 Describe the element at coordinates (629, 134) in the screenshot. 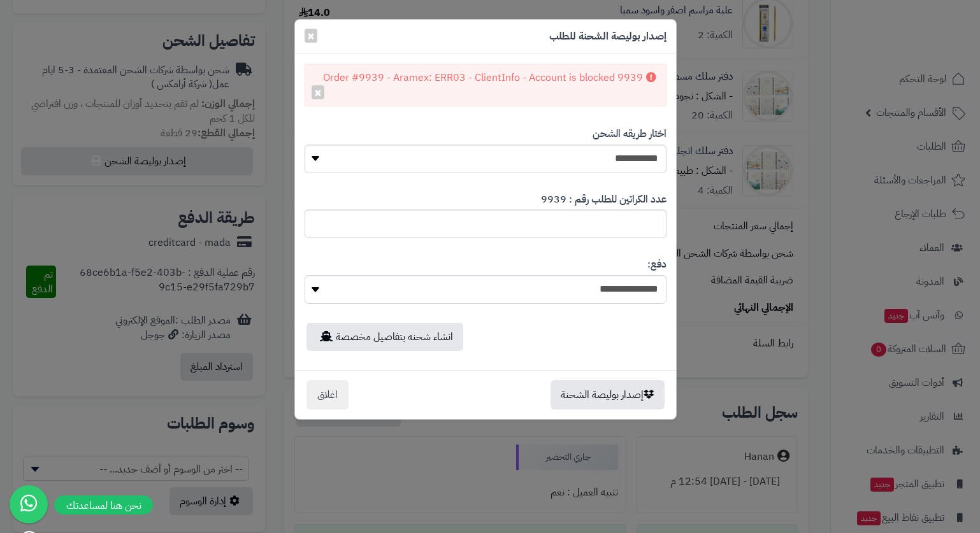

I see `label: اختار طريقه الشحن` at that location.